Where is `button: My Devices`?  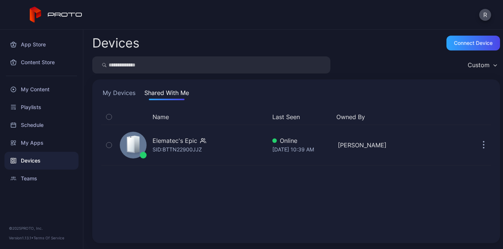 button: My Devices is located at coordinates (119, 94).